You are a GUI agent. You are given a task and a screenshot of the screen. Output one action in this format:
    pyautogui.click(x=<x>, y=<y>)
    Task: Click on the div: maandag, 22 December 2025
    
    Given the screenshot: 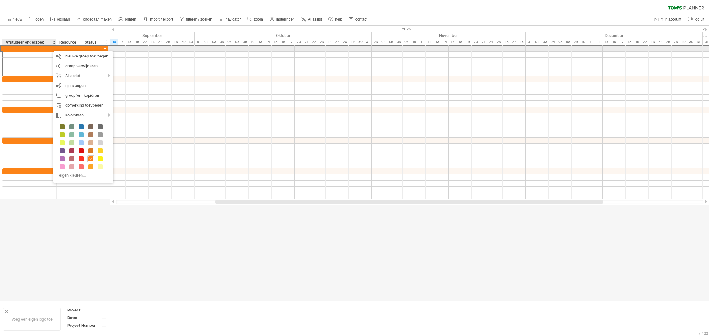 What is the action you would take?
    pyautogui.click(x=644, y=42)
    